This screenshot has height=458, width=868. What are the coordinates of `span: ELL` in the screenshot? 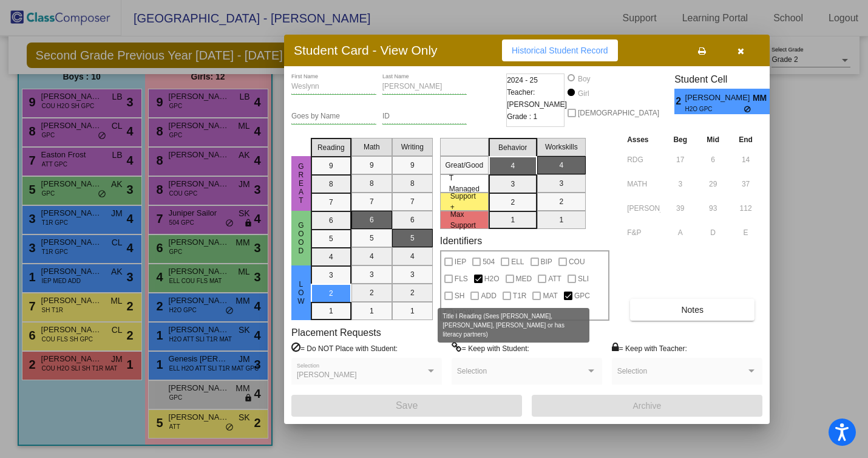 It's located at (517, 262).